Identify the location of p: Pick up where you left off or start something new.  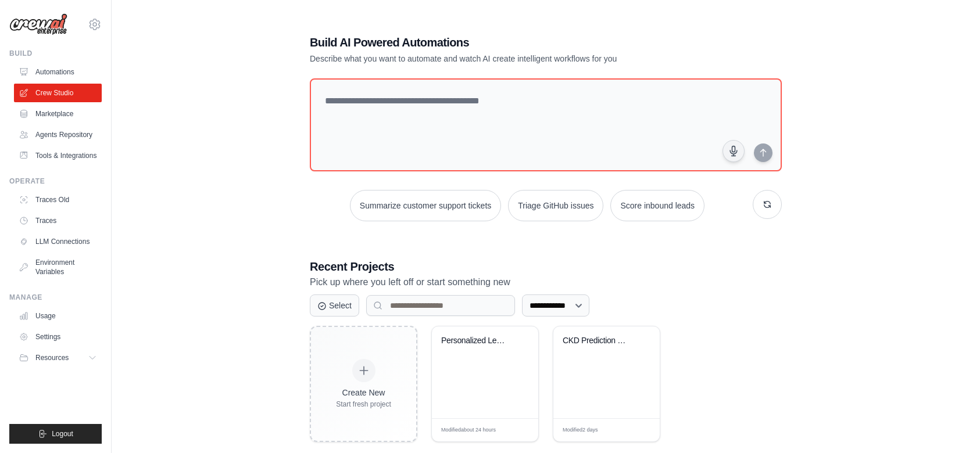
(546, 282).